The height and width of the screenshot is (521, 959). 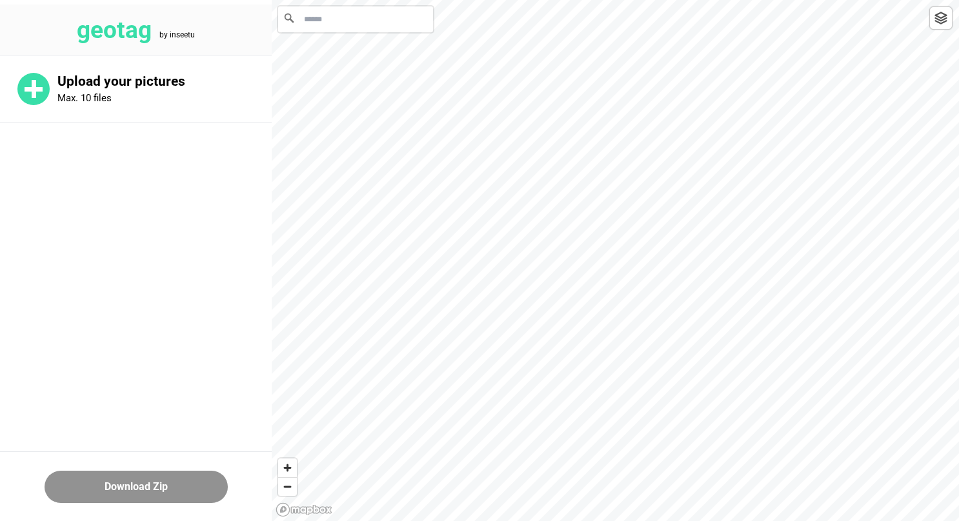 I want to click on img: toggleLayer, so click(x=941, y=18).